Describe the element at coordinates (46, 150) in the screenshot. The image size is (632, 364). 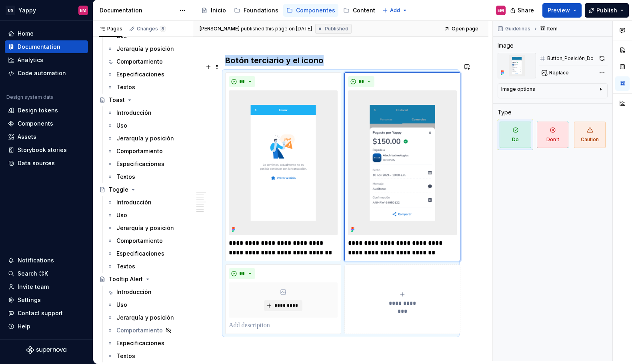
I see `a: Storybook stories` at that location.